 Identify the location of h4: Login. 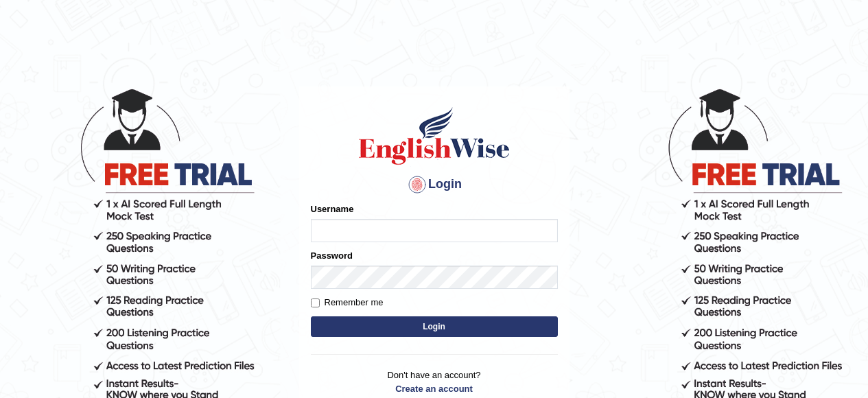
(434, 185).